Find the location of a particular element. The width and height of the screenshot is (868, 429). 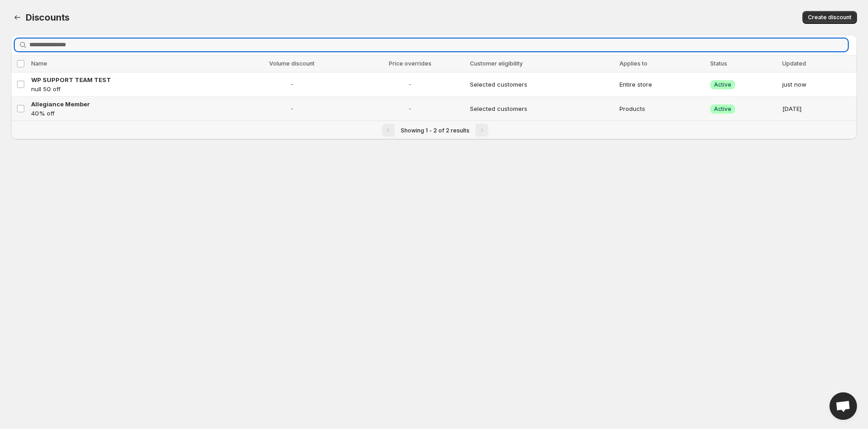

span: Customer eligibility is located at coordinates (496, 63).